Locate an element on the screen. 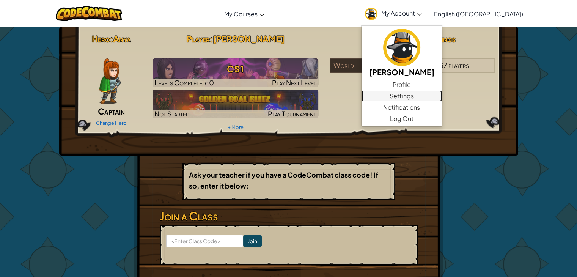  b: Ask your teacher if you have a CodeCombat class code! If so, enter it below: is located at coordinates (283, 180).